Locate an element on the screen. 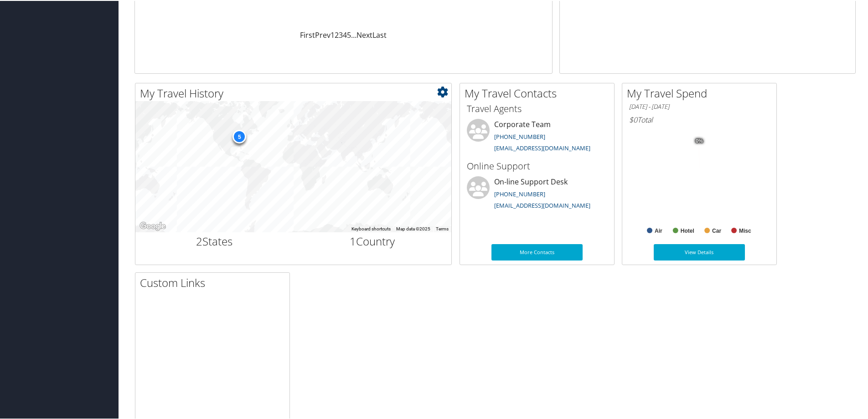 This screenshot has width=868, height=419. a: 5 is located at coordinates (349, 34).